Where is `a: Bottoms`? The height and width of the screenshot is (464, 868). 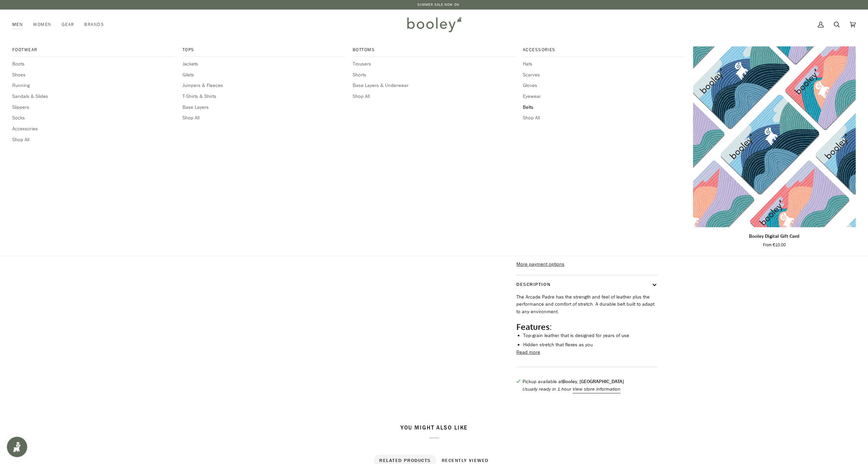 a: Bottoms is located at coordinates (434, 51).